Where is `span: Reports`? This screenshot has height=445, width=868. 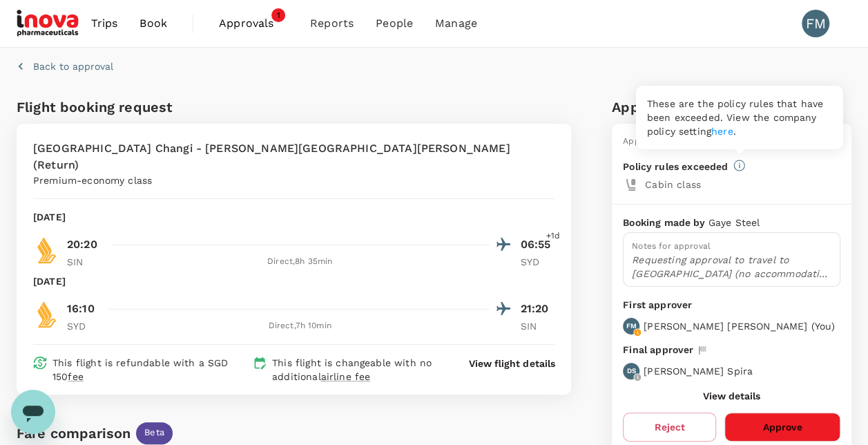
span: Reports is located at coordinates (331, 23).